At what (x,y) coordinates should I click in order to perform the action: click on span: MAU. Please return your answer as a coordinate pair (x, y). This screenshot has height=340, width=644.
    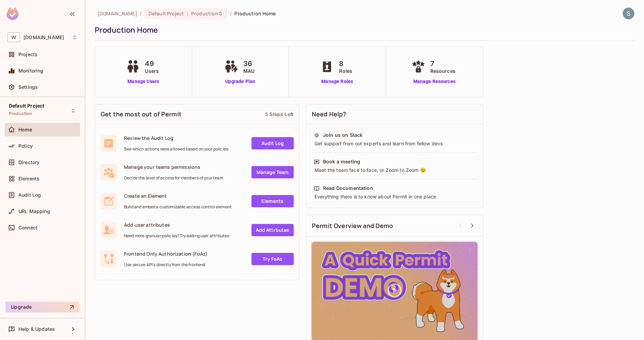
    Looking at the image, I should click on (248, 71).